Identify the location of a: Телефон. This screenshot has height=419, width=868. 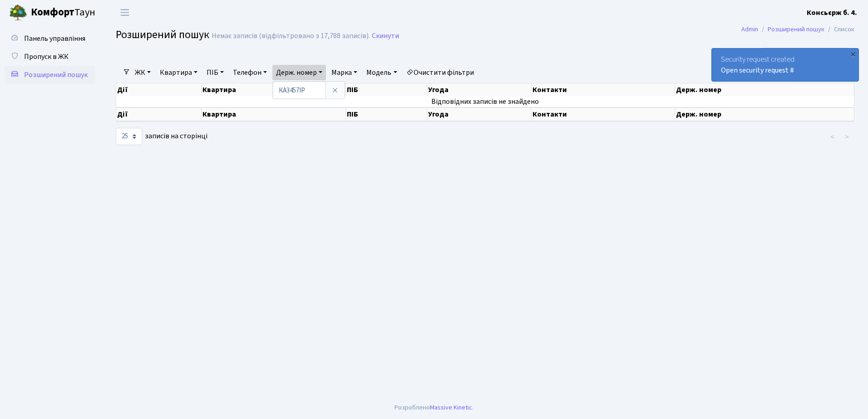
(250, 73).